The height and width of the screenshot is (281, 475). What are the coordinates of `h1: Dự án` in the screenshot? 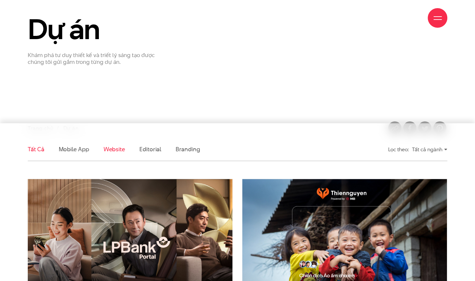 It's located at (94, 29).